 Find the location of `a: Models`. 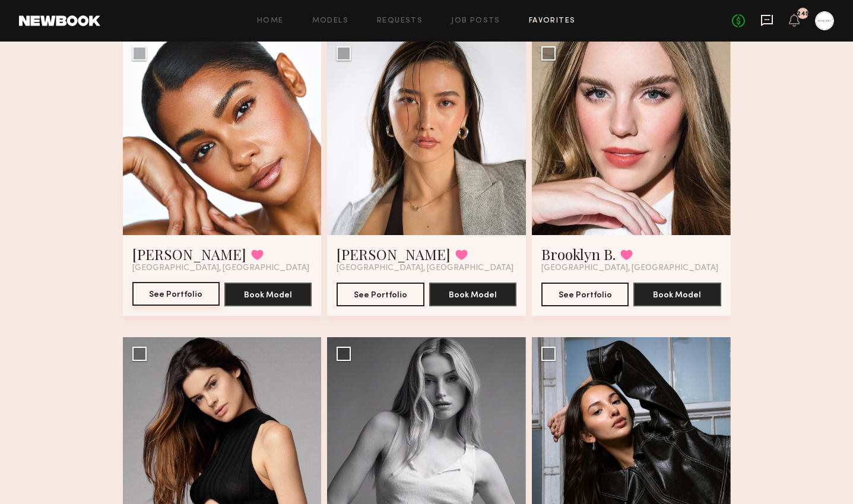

a: Models is located at coordinates (330, 20).